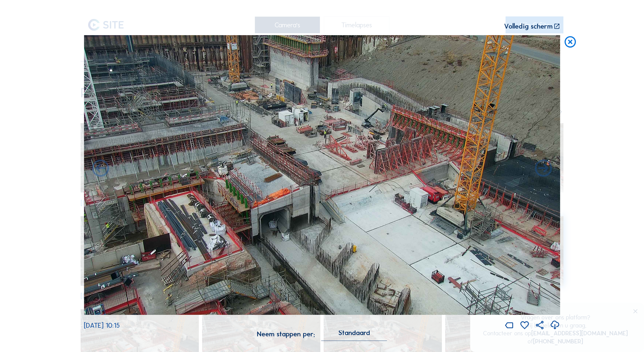 This screenshot has width=644, height=352. What do you see at coordinates (528, 26) in the screenshot?
I see `div: Volledig scherm` at bounding box center [528, 26].